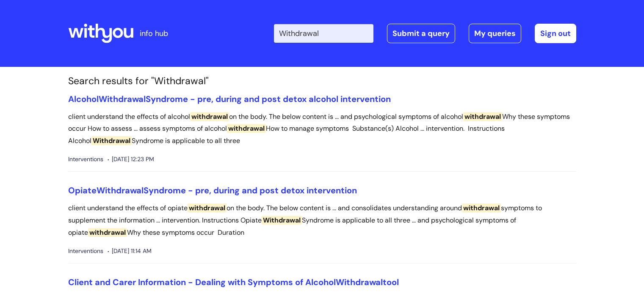  Describe the element at coordinates (229, 99) in the screenshot. I see `a: AlcoholWithdrawalSyndrome - pre, during and post detox alcohol intervention` at that location.